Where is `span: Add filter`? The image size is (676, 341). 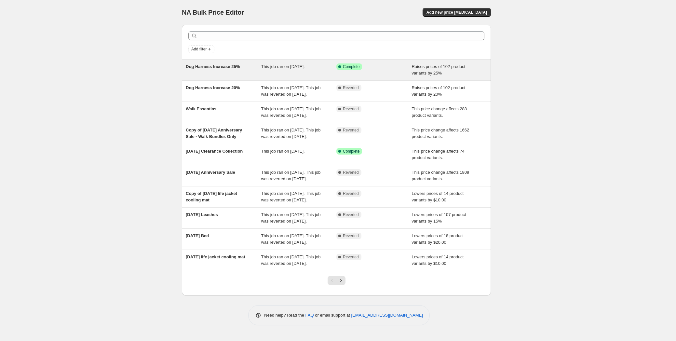 span: Add filter is located at coordinates (199, 49).